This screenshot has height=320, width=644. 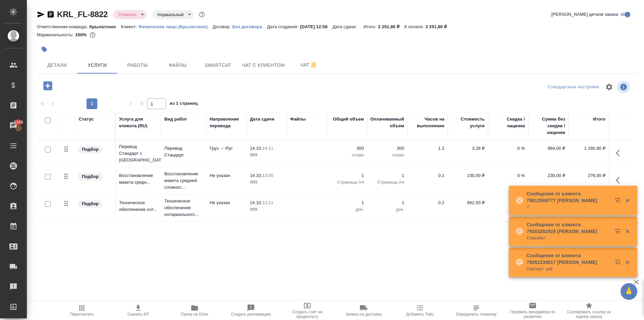 What do you see at coordinates (82, 35) in the screenshot?
I see `p: 100%` at bounding box center [82, 35].